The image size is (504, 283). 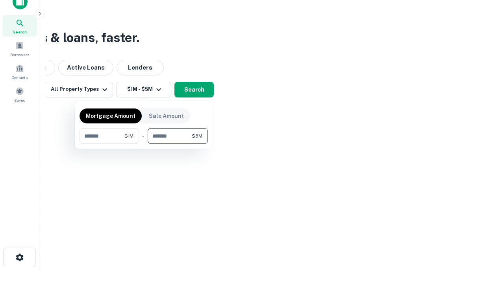 What do you see at coordinates (484, 239) in the screenshot?
I see `div: Chat Widget` at bounding box center [484, 239].